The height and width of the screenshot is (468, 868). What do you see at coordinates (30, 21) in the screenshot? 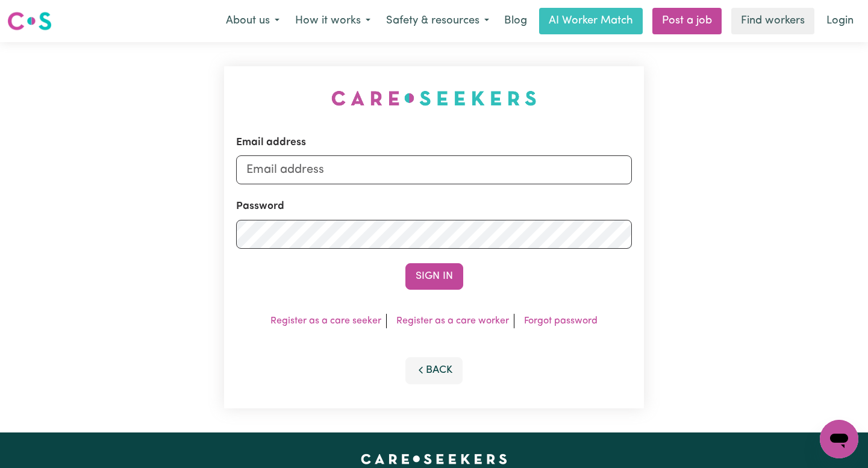
I see `a: Careseekers logo` at bounding box center [30, 21].